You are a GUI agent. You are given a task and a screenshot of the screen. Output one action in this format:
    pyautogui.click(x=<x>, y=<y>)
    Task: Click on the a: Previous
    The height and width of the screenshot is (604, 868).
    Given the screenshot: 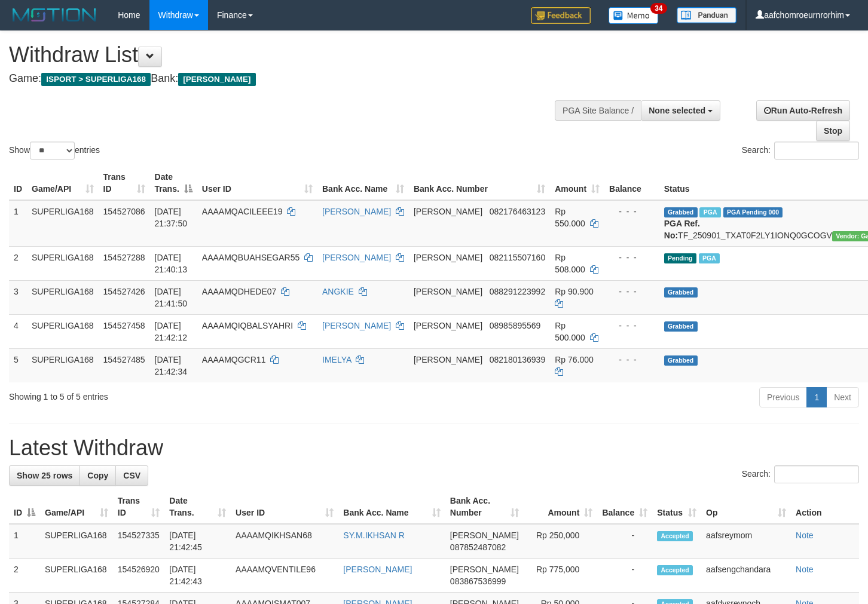 What is the action you would take?
    pyautogui.click(x=783, y=398)
    